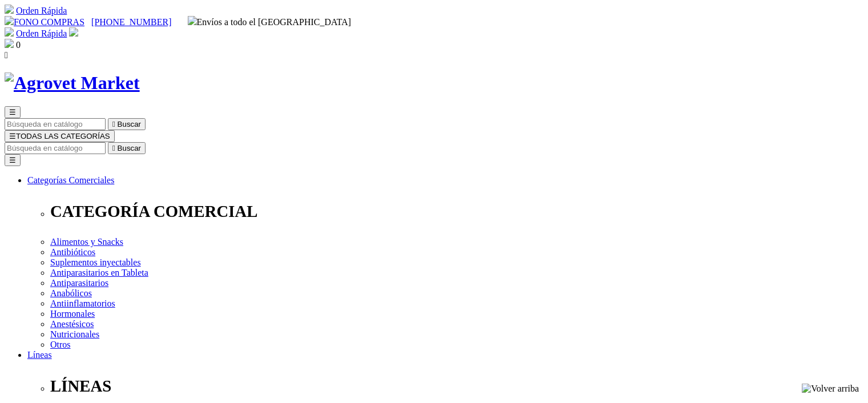 The width and height of the screenshot is (868, 403). I want to click on span: Hormonales, so click(72, 313).